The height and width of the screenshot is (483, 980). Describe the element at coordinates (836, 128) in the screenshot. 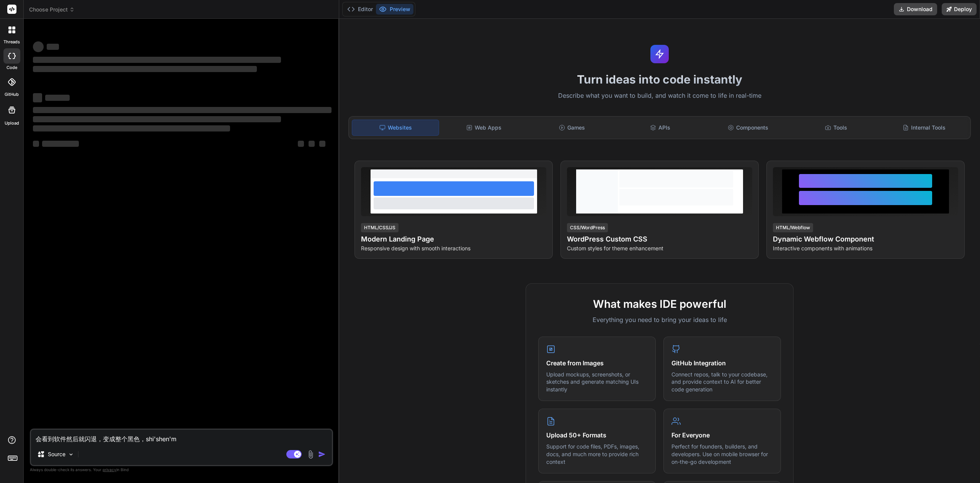

I see `div: Tools` at that location.